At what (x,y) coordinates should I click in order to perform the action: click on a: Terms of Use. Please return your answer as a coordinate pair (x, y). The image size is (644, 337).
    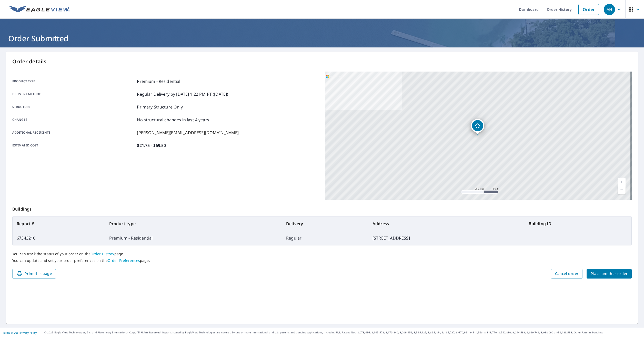
    Looking at the image, I should click on (11, 333).